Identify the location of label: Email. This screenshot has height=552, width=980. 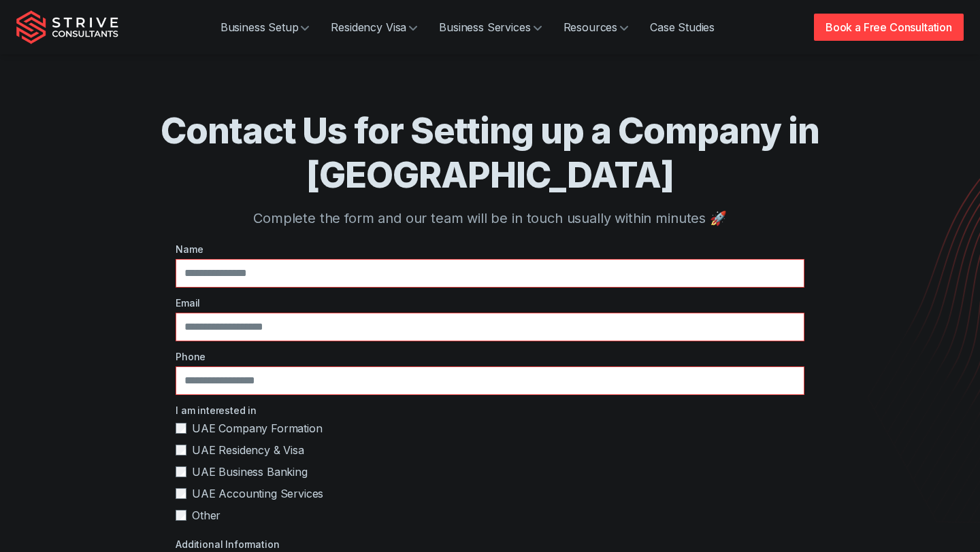
(490, 303).